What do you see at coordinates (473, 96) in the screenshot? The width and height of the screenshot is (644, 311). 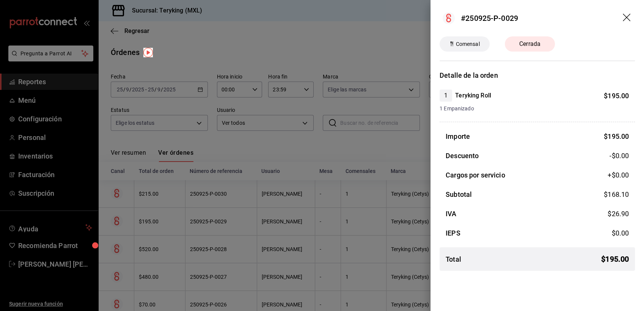 I see `h4: Teryking Roll` at bounding box center [473, 96].